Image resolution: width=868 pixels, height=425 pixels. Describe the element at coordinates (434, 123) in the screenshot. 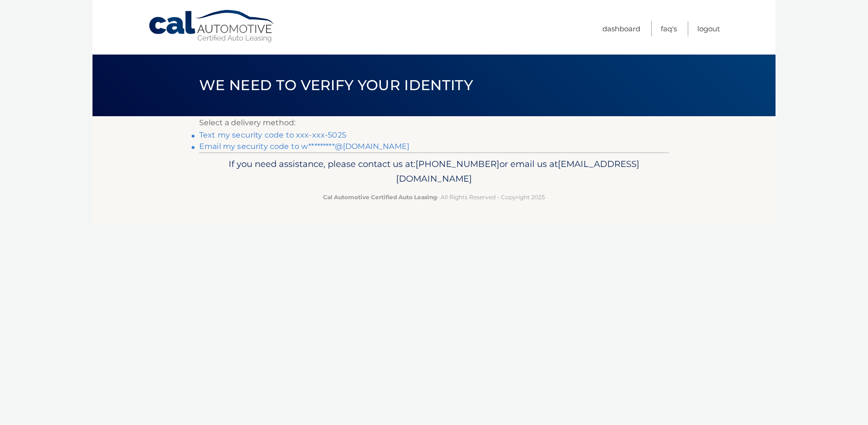

I see `p: Select a delivery method:` at that location.